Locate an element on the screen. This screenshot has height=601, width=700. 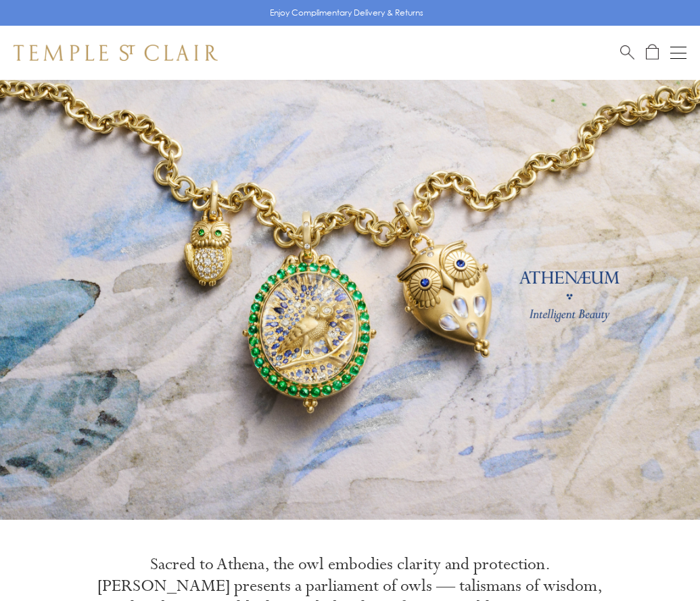
a: Search is located at coordinates (627, 52).